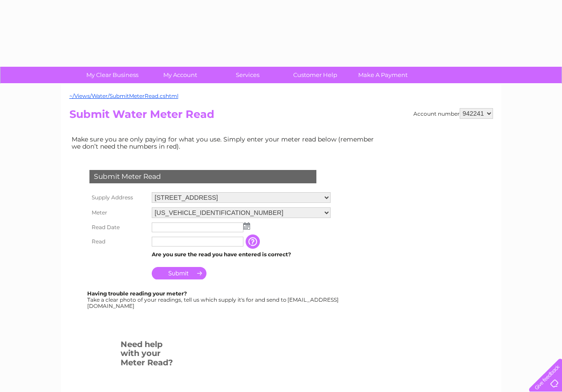 This screenshot has height=392, width=562. What do you see at coordinates (137, 293) in the screenshot?
I see `b: Having trouble reading your meter?` at bounding box center [137, 293].